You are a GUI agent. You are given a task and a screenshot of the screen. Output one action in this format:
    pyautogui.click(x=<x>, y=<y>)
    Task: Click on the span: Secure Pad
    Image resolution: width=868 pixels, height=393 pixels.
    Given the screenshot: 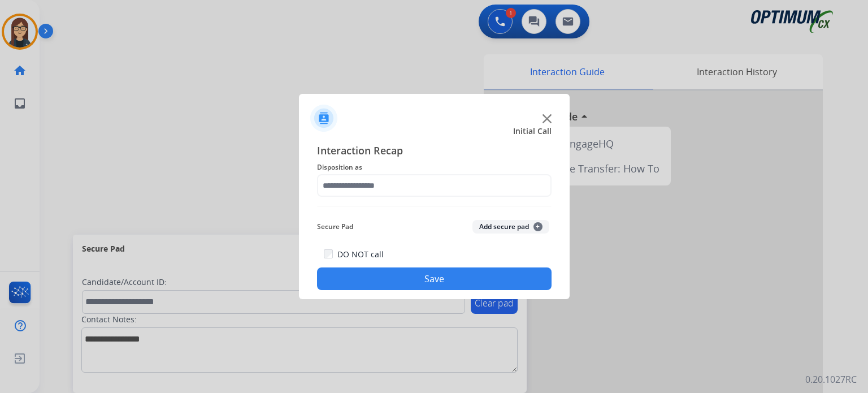 What is the action you would take?
    pyautogui.click(x=335, y=227)
    